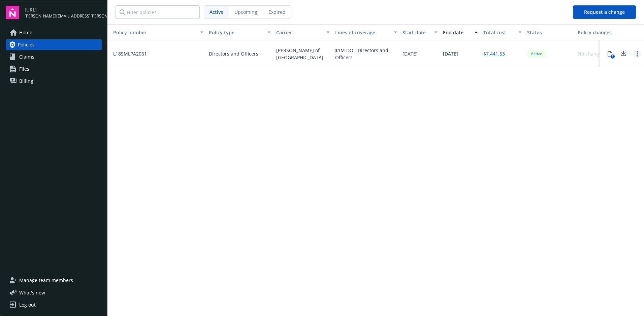 The image size is (644, 316). Describe the element at coordinates (54, 32) in the screenshot. I see `a: Home` at that location.